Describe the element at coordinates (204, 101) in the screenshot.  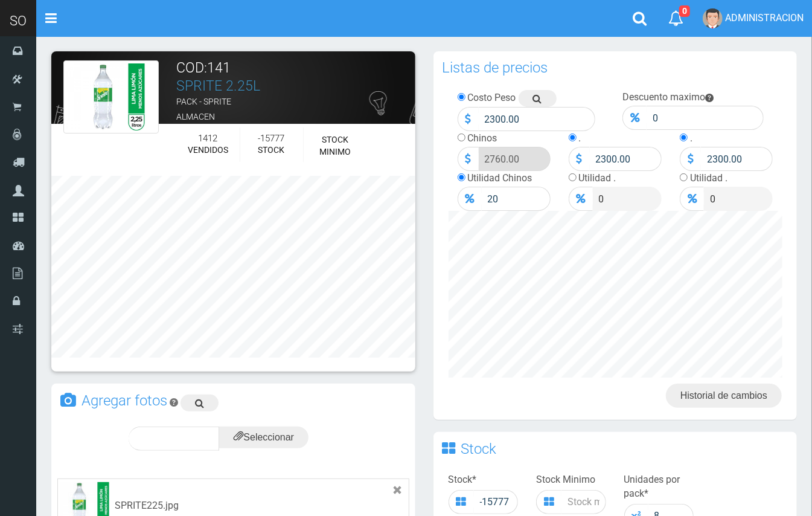
I see `font: PACK - SPRITE` at that location.